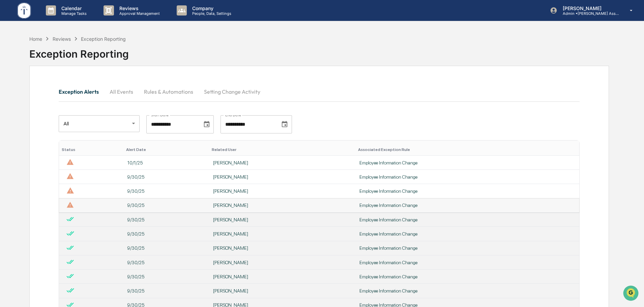 Image resolution: width=644 pixels, height=307 pixels. Describe the element at coordinates (121, 92) in the screenshot. I see `button: All Events` at that location.